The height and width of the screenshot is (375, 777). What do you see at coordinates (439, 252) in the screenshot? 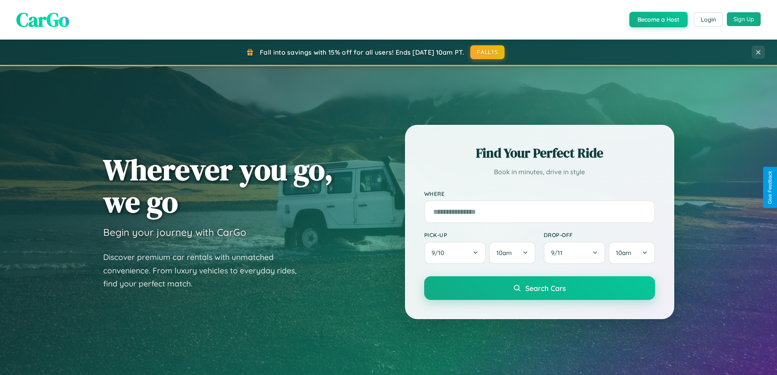
I see `span: 9 / 10` at bounding box center [439, 252].